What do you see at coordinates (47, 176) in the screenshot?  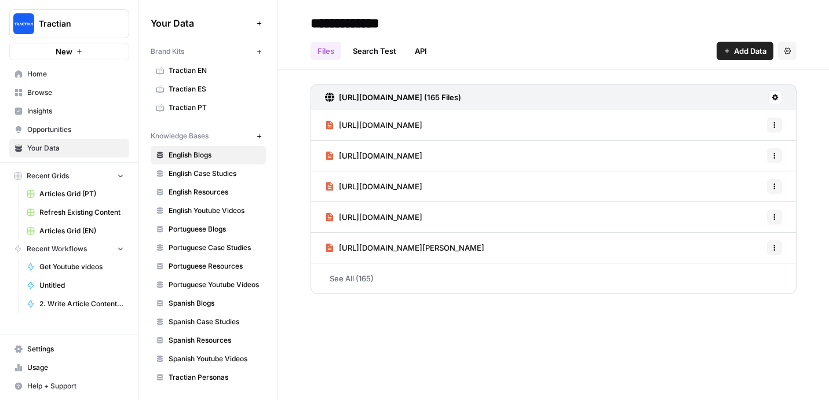 I see `span: Recent Grids` at bounding box center [47, 176].